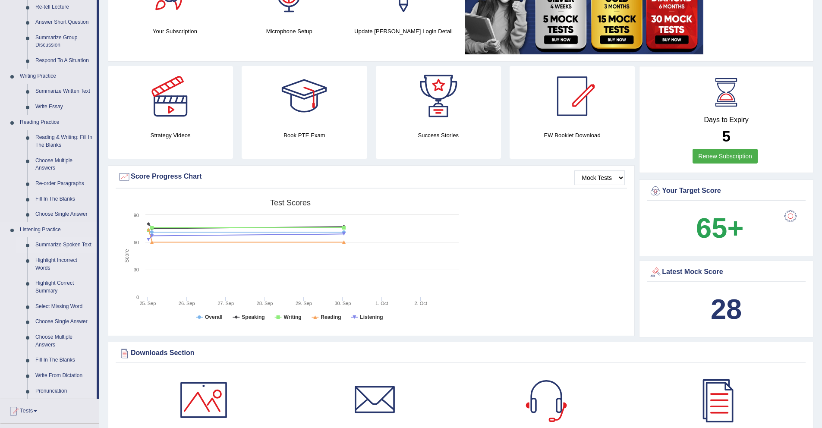  What do you see at coordinates (289, 31) in the screenshot?
I see `h4: Microphone Setup` at bounding box center [289, 31].